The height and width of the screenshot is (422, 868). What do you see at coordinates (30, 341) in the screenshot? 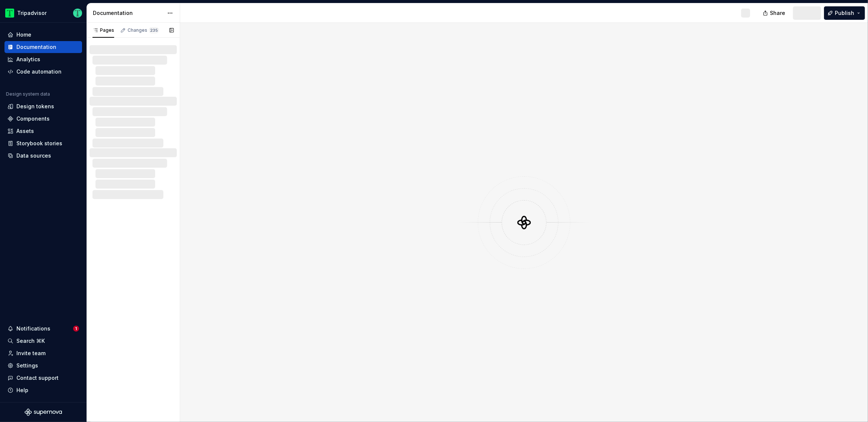
I see `div: Search ⌘K` at bounding box center [30, 341].